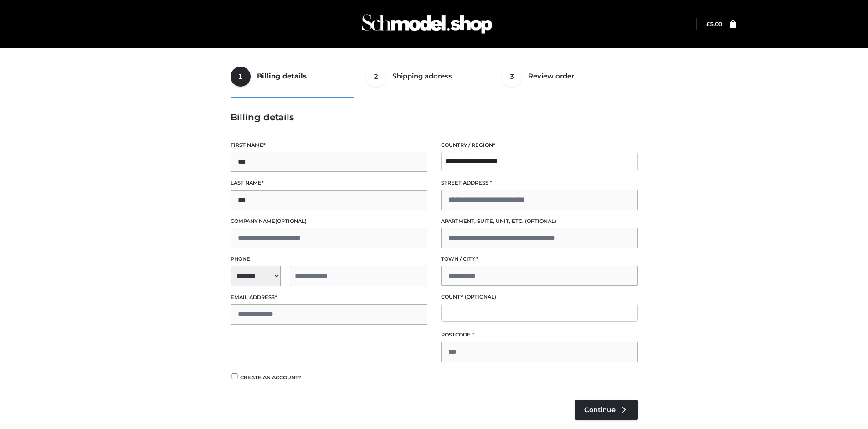 This screenshot has height=429, width=868. What do you see at coordinates (435, 117) in the screenshot?
I see `h3: Billing details` at bounding box center [435, 117].